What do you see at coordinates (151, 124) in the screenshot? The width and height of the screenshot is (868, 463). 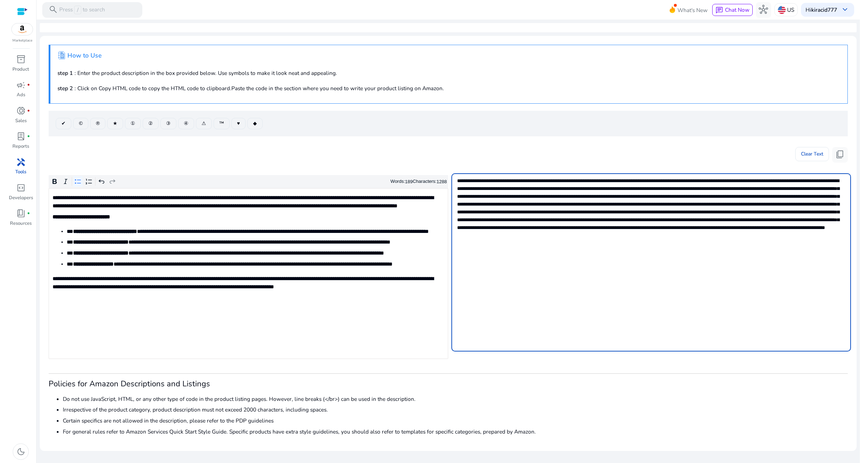 I see `button: ②` at bounding box center [151, 124].